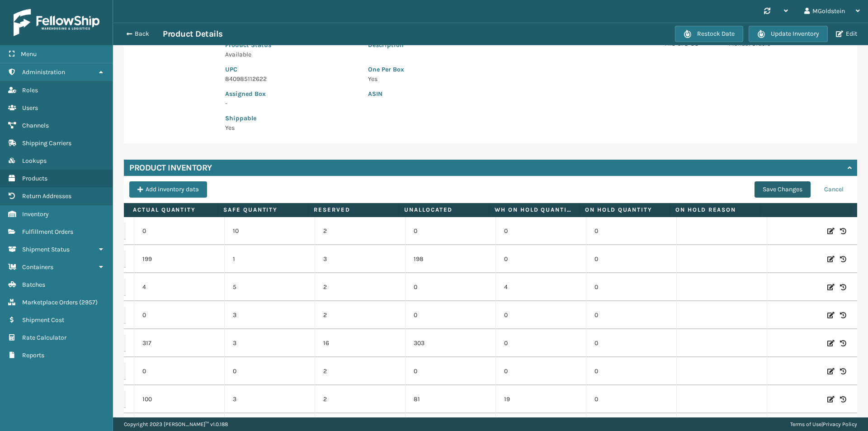 The height and width of the screenshot is (431, 868). I want to click on span: Shipping Carriers, so click(47, 142).